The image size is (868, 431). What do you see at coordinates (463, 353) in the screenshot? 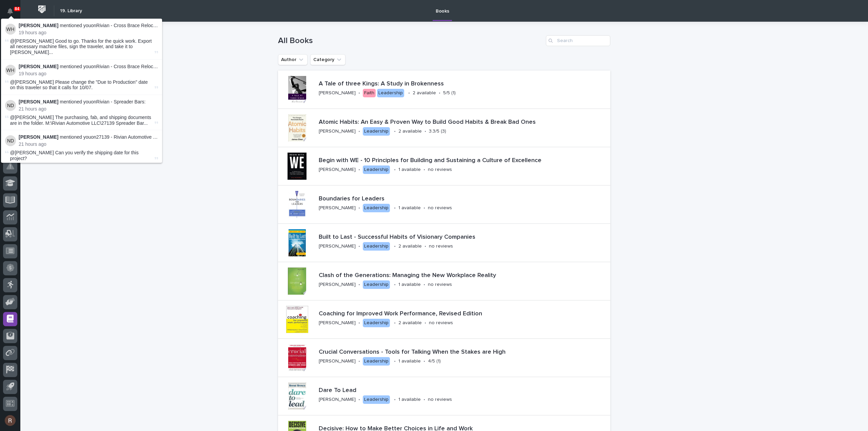
I see `p: Crucial Conversations - Tools for Talking When the Stakes are High` at bounding box center [463, 353].